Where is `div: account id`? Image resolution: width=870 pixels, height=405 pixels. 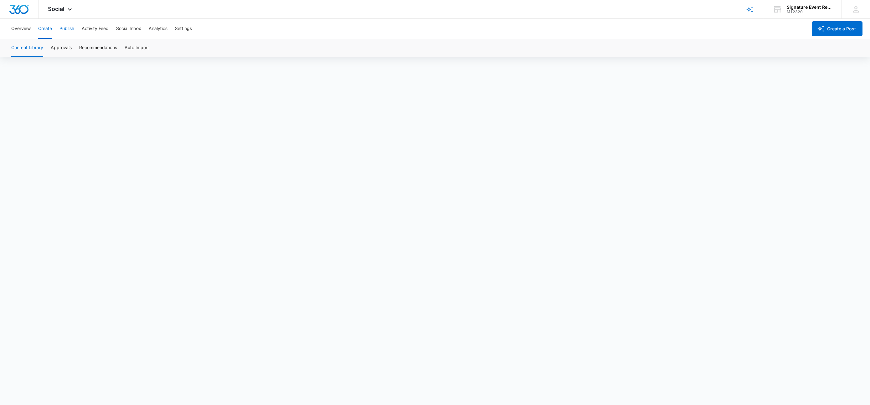 div: account id is located at coordinates (809, 12).